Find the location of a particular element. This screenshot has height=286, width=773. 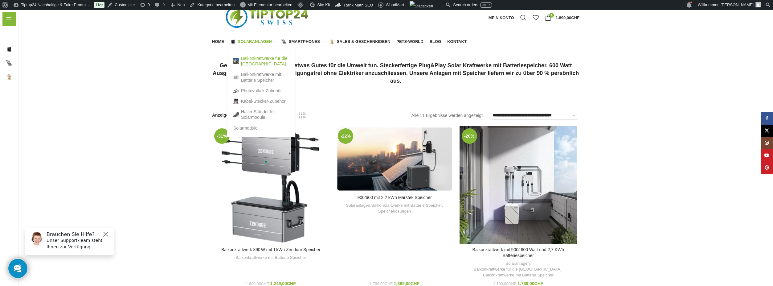

span: Solaranlagen is located at coordinates (255, 42).